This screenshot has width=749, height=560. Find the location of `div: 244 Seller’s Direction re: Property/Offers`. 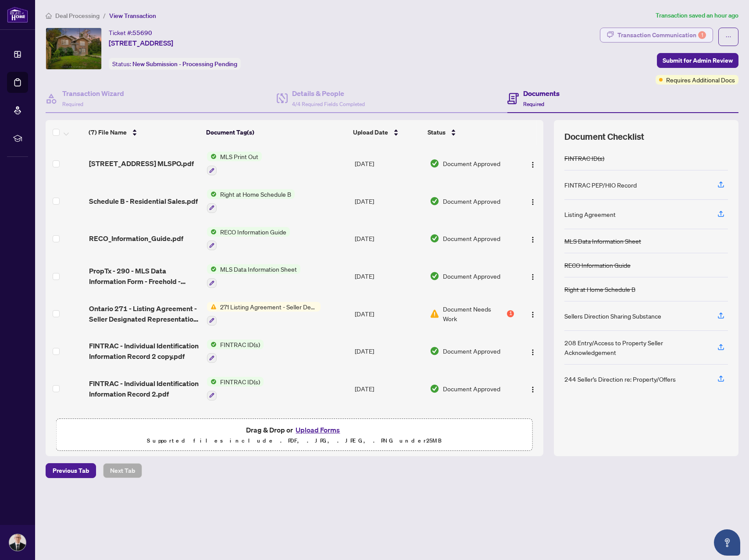

div: 244 Seller’s Direction re: Property/Offers is located at coordinates (620, 379).